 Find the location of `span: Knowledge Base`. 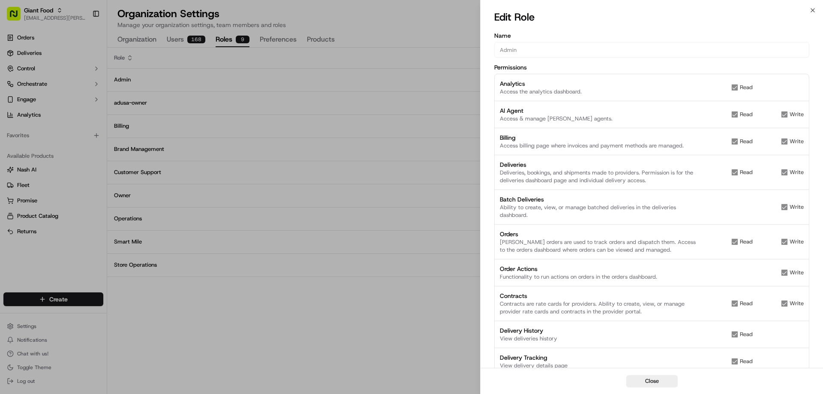

span: Knowledge Base is located at coordinates (41, 129).